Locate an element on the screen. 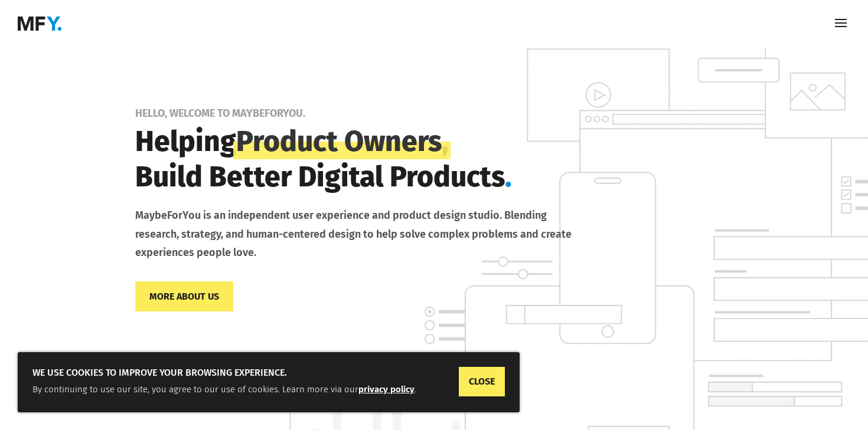  span: By continuing to use our site, you agree to our use of cookies. Learn more via our . is located at coordinates (224, 389).